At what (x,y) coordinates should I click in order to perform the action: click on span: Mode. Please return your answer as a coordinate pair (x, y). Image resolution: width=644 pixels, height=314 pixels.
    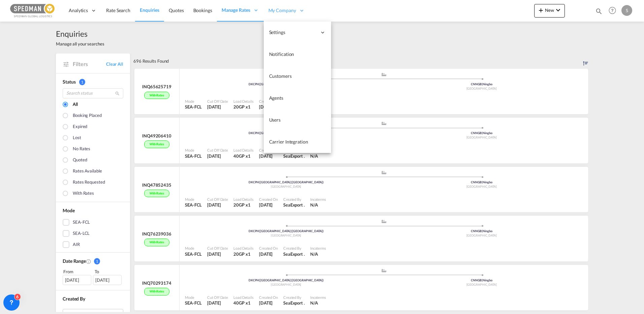
    Looking at the image, I should click on (69, 210).